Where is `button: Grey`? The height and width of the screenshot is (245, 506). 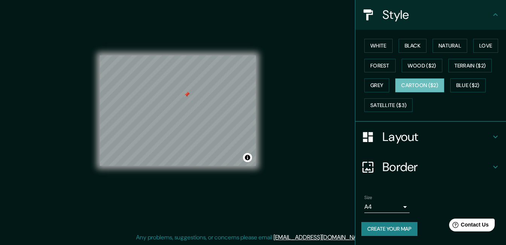 button: Grey is located at coordinates (377, 85).